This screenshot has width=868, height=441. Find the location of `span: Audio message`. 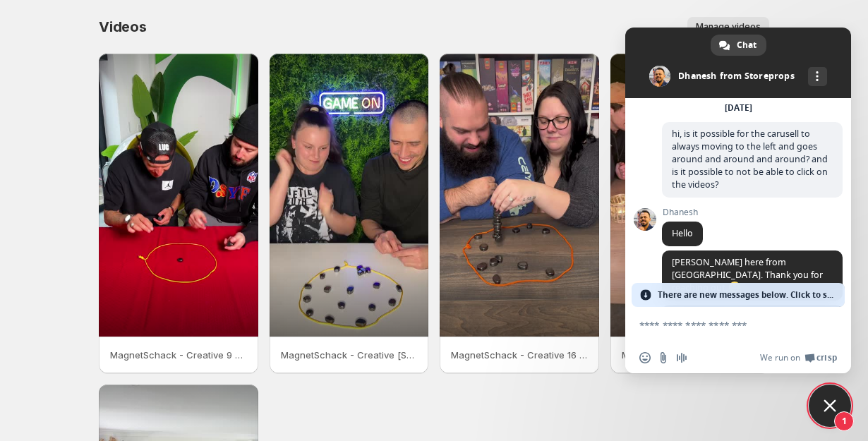

span: Audio message is located at coordinates (681, 358).